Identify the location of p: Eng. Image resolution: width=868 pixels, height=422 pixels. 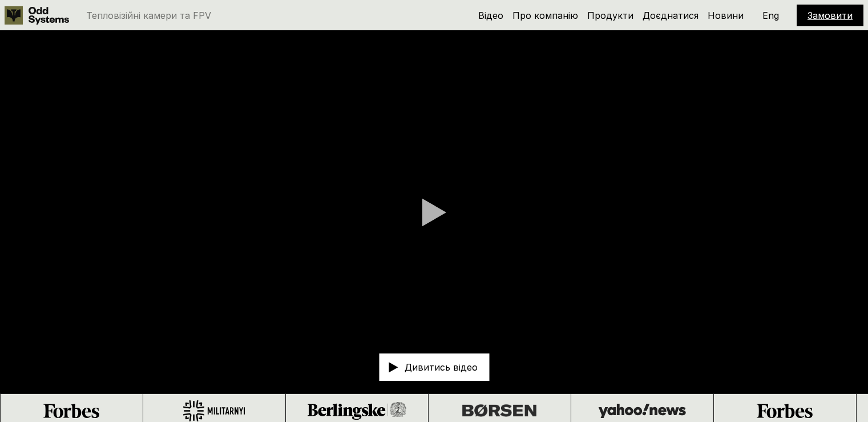
(771, 16).